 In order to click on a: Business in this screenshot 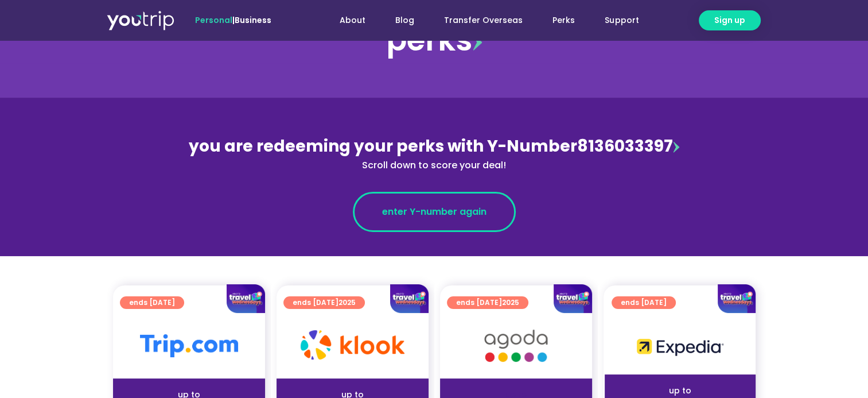, I will do `click(253, 20)`.